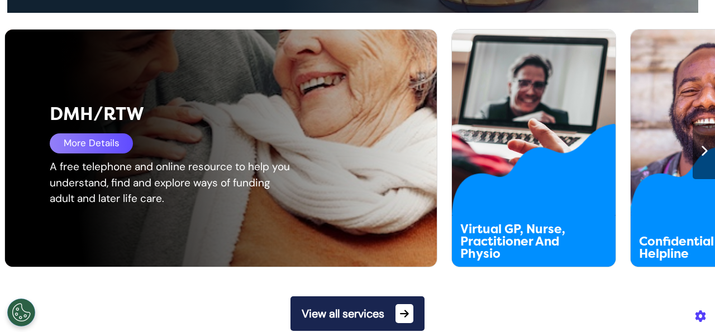 The image size is (715, 332). Describe the element at coordinates (91, 144) in the screenshot. I see `div: More Details` at that location.